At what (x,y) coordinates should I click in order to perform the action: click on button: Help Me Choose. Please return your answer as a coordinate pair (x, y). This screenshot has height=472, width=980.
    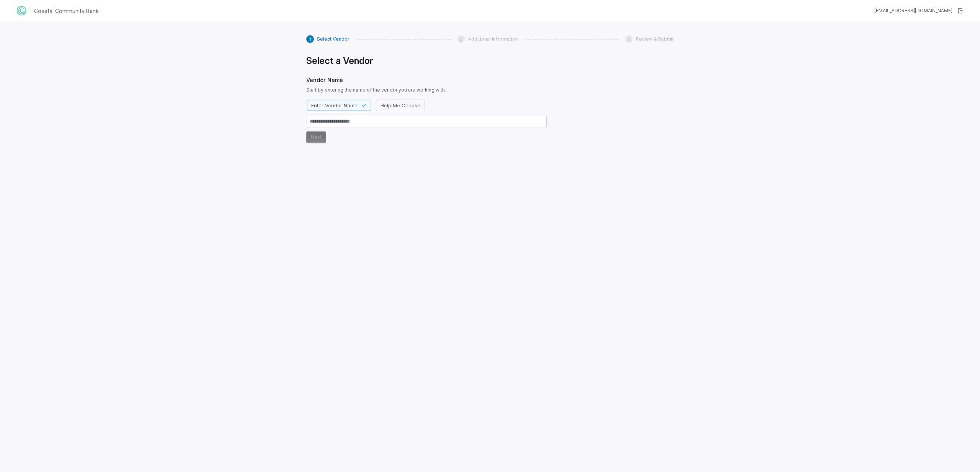
    Looking at the image, I should click on (400, 105).